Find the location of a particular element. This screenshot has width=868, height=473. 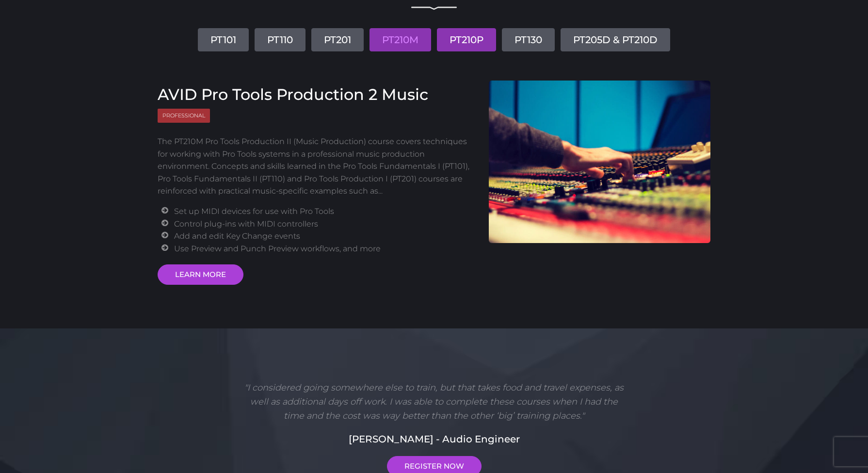

h3: AVID Pro Tools Production 2 Music is located at coordinates (316, 95).